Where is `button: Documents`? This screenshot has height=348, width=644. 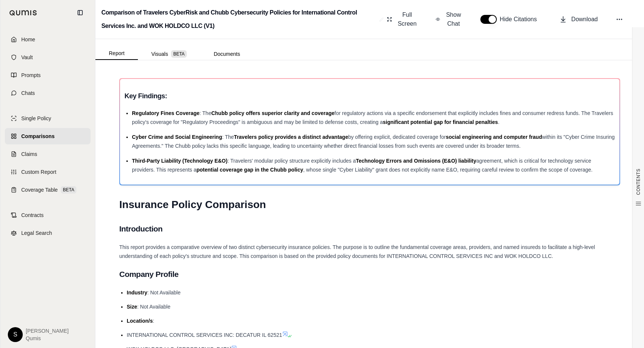 button: Documents is located at coordinates (227, 54).